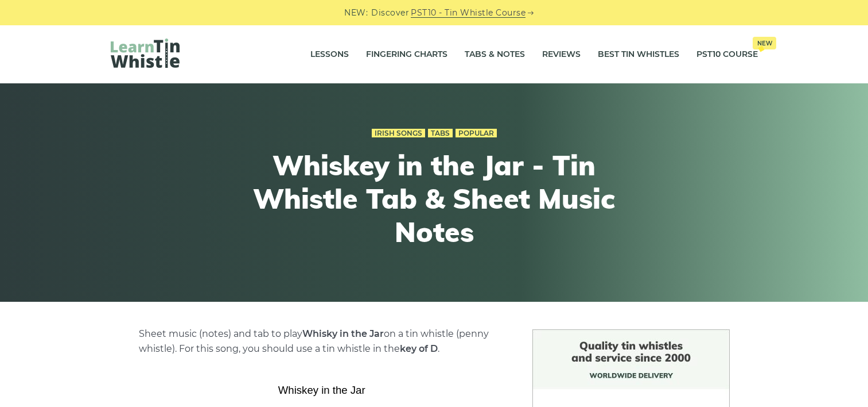 This screenshot has width=868, height=407. What do you see at coordinates (322, 341) in the screenshot?
I see `p: Sheet music (notes) and tab to play on a tin whistle (penny whistle). For this song, you should u...` at bounding box center [322, 341].